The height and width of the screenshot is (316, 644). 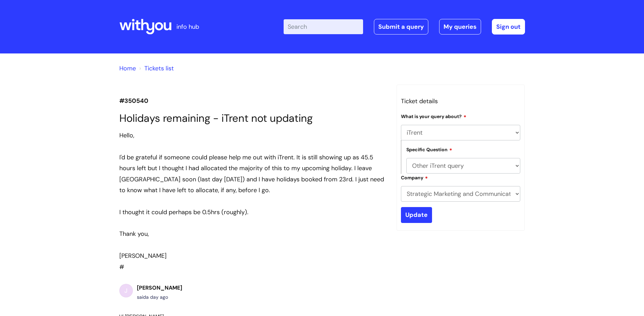 I want to click on h1: Holidays remaining - iTrent not updating, so click(x=253, y=118).